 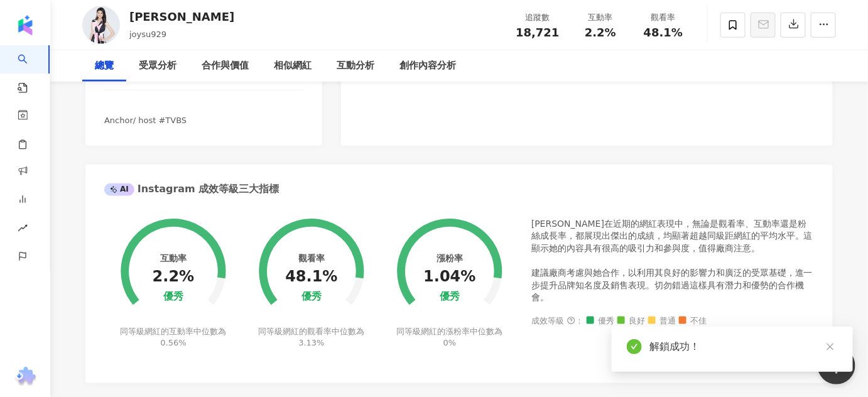 I want to click on span: check-circle, so click(x=634, y=347).